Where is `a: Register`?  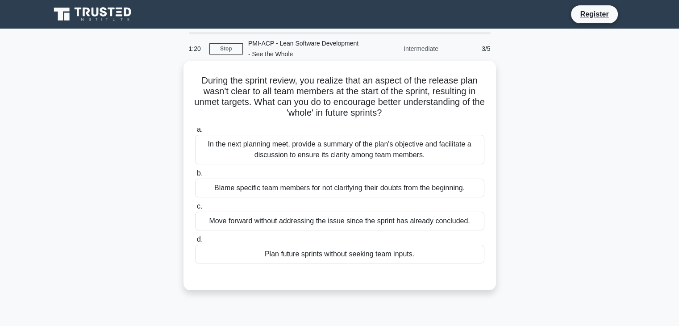 a: Register is located at coordinates (594, 14).